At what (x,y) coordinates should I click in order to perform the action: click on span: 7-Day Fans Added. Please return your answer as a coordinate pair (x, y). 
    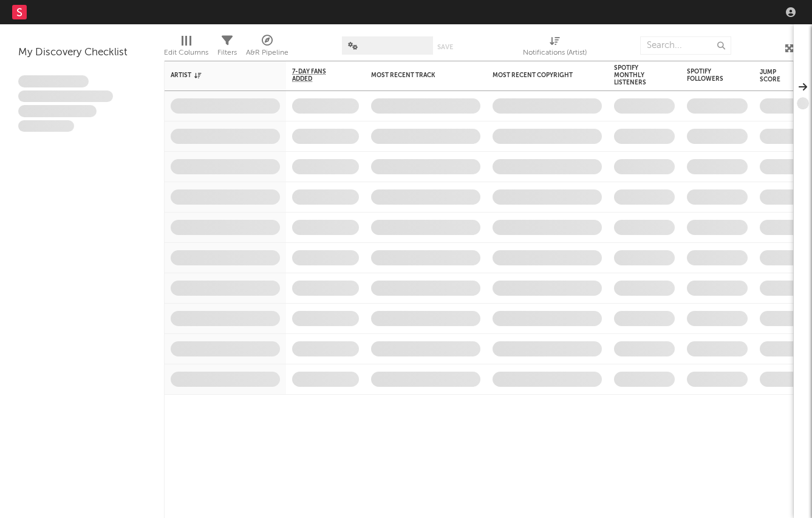
    Looking at the image, I should click on (316, 75).